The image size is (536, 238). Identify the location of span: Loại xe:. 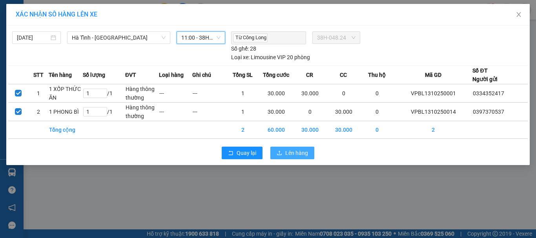
(240, 57).